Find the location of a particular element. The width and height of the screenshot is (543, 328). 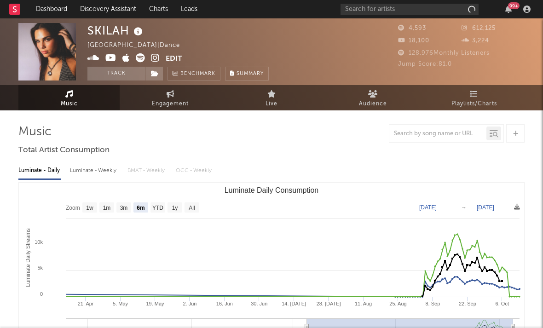

text: 6m is located at coordinates (140, 208).